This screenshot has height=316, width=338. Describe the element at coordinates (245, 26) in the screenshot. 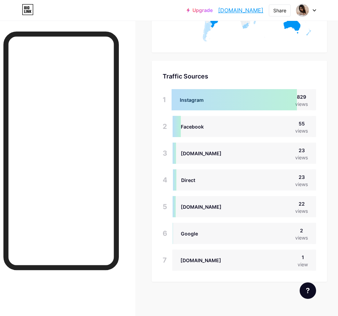

I see `path: South Africa` at that location.